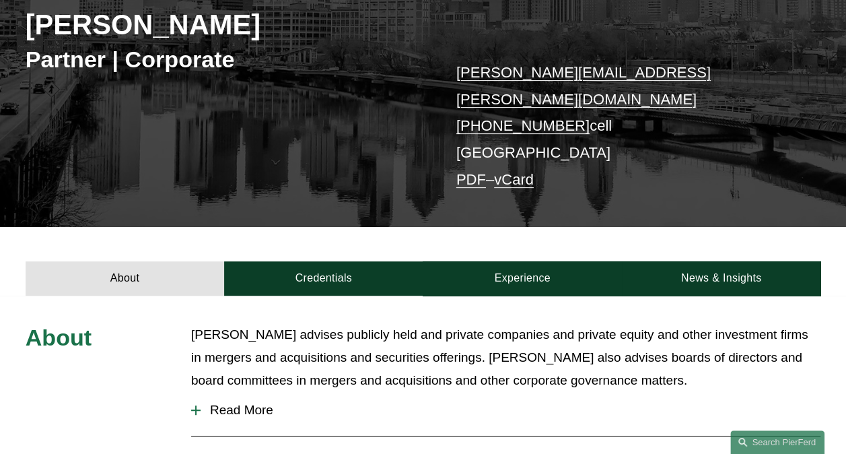 Image resolution: width=846 pixels, height=454 pixels. What do you see at coordinates (510, 410) in the screenshot?
I see `span: Read More` at bounding box center [510, 410].